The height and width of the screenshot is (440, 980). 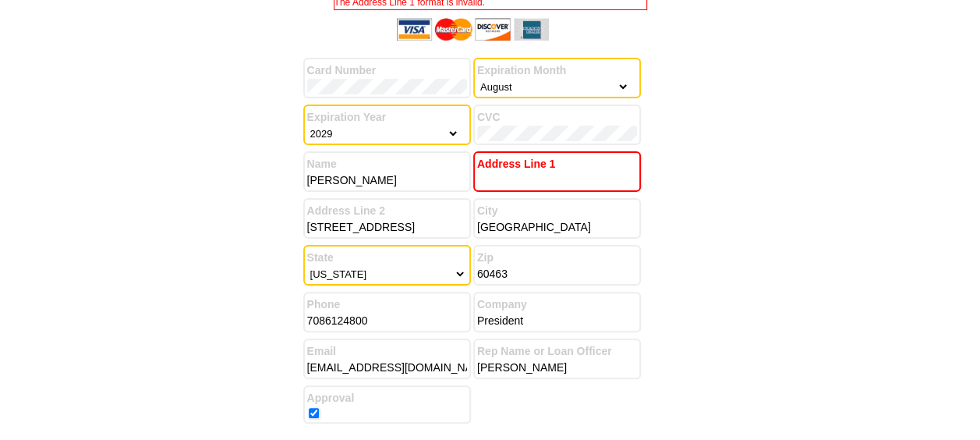 What do you see at coordinates (557, 304) in the screenshot?
I see `label: Company` at bounding box center [557, 304].